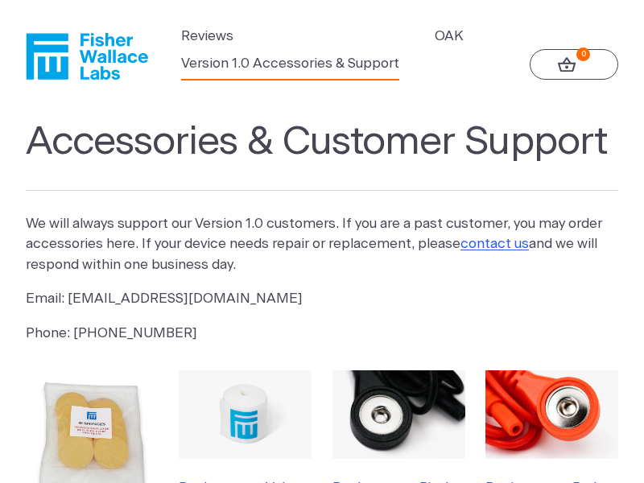  What do you see at coordinates (583, 54) in the screenshot?
I see `strong: 0` at bounding box center [583, 54].